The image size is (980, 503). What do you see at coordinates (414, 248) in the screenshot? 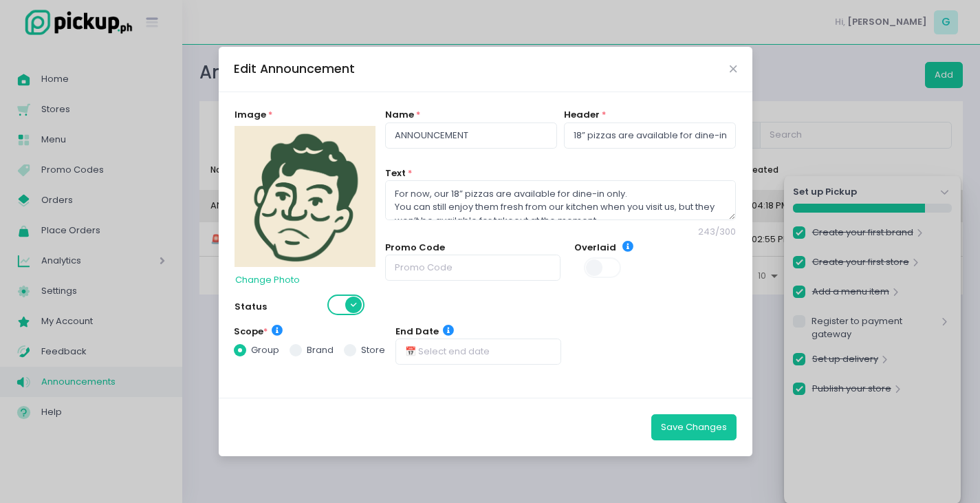
I see `label: Promo Code` at bounding box center [414, 248].